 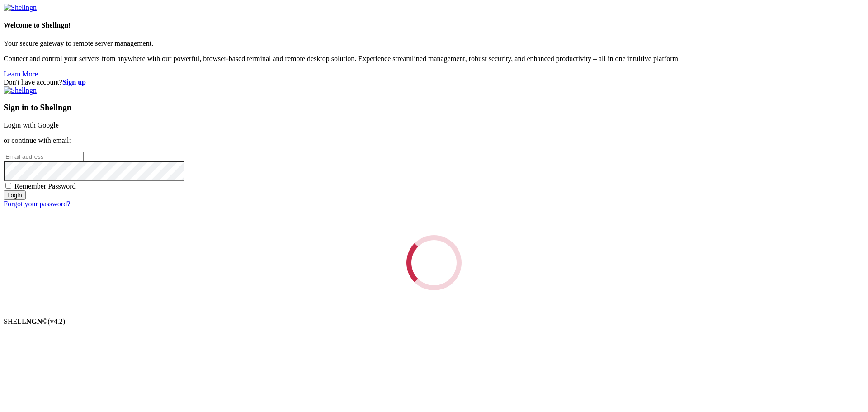 What do you see at coordinates (35, 321) in the screenshot?
I see `b: NGN` at bounding box center [35, 321].